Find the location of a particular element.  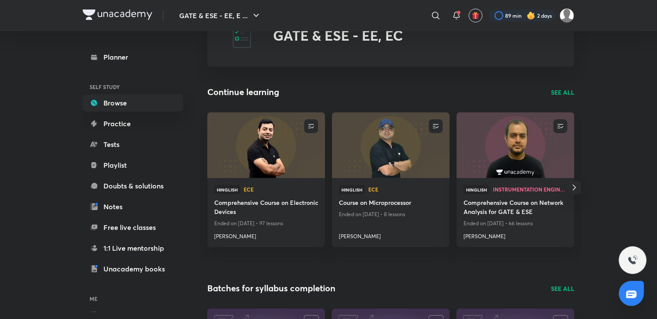

img: streak is located at coordinates (531, 16).